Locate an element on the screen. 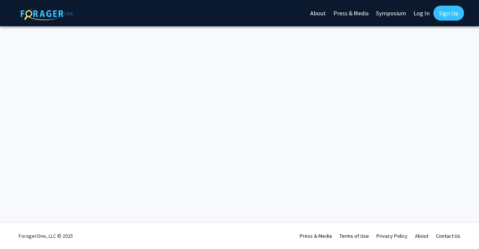 The height and width of the screenshot is (249, 479). div: ForagerOne, LLC © 2025 is located at coordinates (46, 236).